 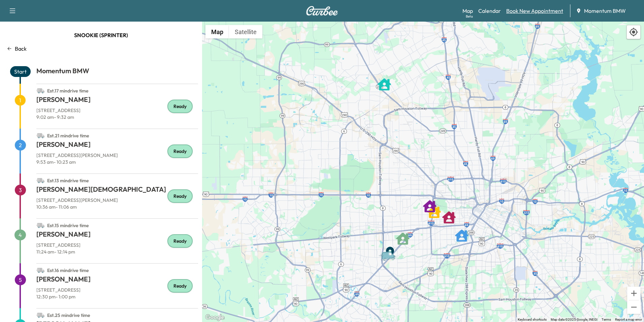 I want to click on button: Show satellite imagery, so click(x=246, y=32).